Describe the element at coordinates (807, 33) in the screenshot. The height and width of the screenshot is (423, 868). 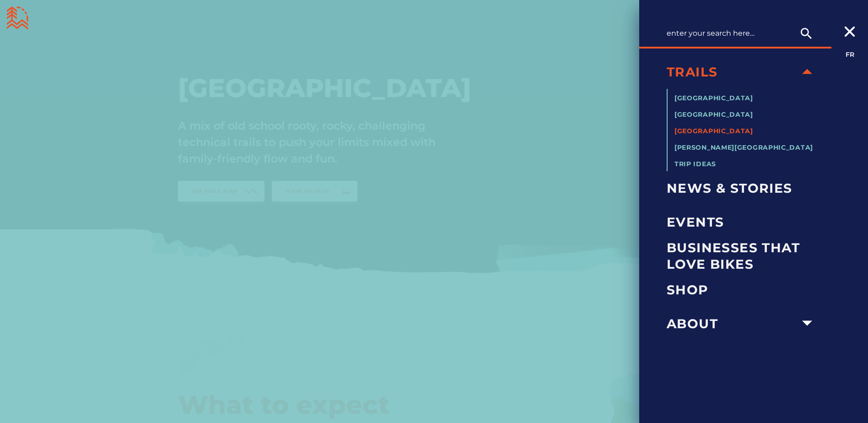
I see `button: search` at that location.